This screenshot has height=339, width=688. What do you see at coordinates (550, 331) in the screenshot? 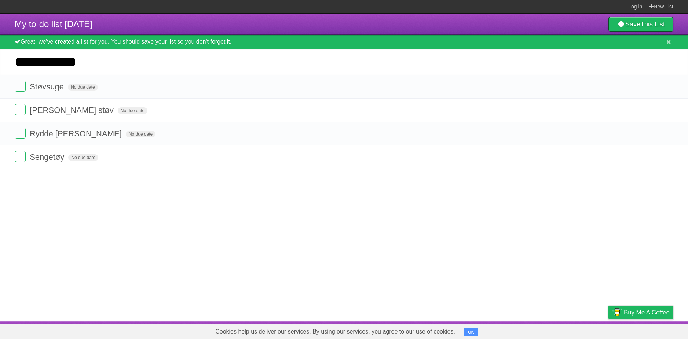
I see `a: Developers` at bounding box center [550, 331].